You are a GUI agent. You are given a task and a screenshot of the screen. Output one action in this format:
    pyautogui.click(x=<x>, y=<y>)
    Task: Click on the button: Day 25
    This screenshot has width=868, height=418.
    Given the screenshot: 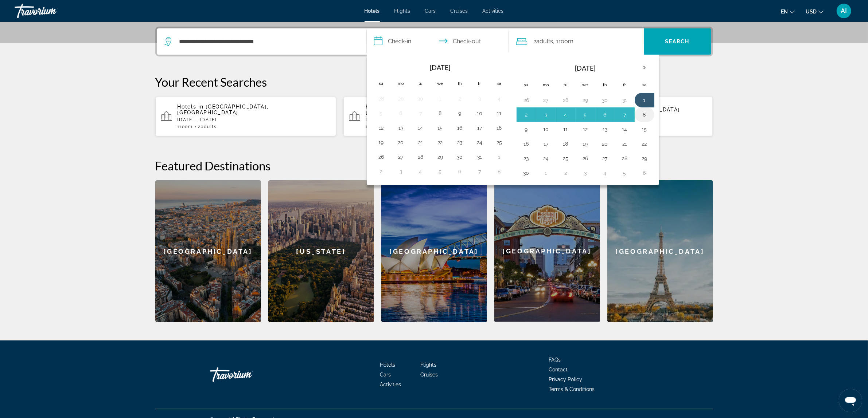 What is the action you would take?
    pyautogui.click(x=566, y=158)
    